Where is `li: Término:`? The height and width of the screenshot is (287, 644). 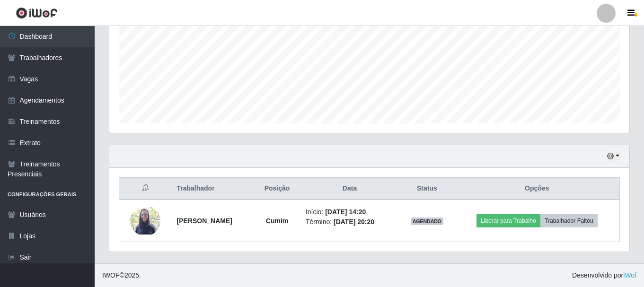
li: Término: is located at coordinates (350, 222).